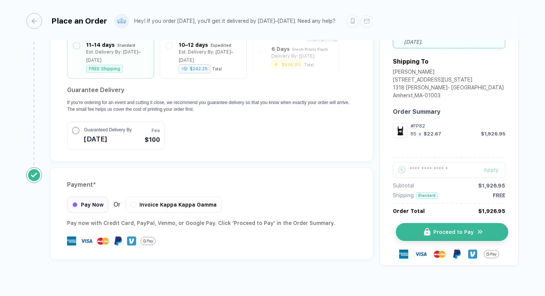 The height and width of the screenshot is (296, 545). Describe the element at coordinates (448, 96) in the screenshot. I see `div: Amherst , MA - 01003` at that location.